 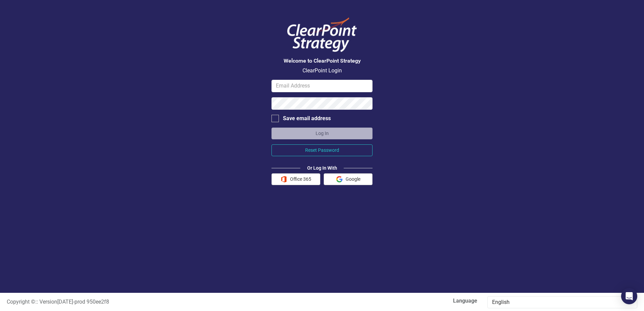 I want to click on h3: Welcome to ClearPoint Strategy, so click(x=322, y=61).